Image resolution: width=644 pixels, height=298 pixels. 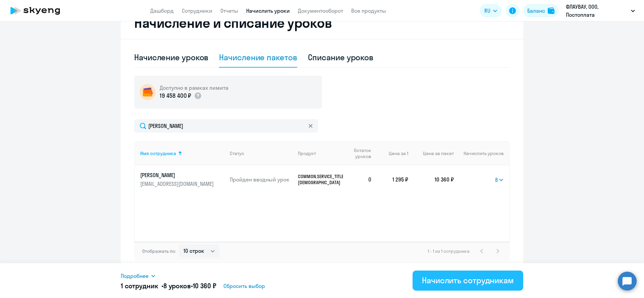 What do you see at coordinates (468, 281) in the screenshot?
I see `button: Начислить сотрудникам` at bounding box center [468, 281].